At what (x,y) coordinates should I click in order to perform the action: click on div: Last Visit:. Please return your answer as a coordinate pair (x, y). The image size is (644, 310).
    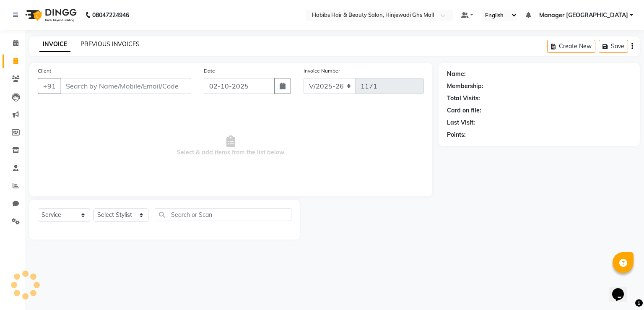
    Looking at the image, I should click on (461, 122).